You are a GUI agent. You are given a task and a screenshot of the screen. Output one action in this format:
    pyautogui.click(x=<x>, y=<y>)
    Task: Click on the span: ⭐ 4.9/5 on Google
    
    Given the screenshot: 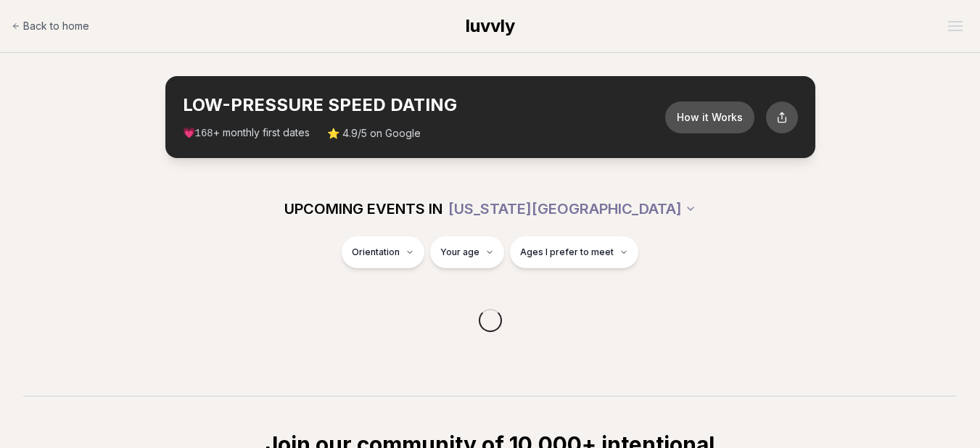 What is the action you would take?
    pyautogui.click(x=373, y=134)
    